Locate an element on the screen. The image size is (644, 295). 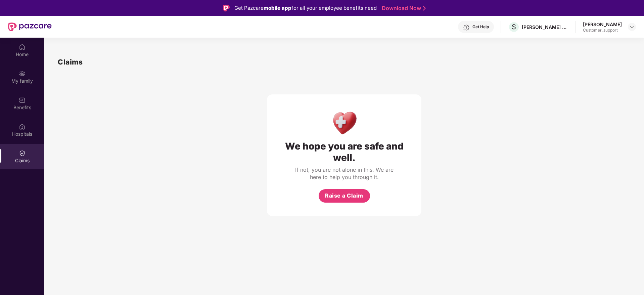
a: Download Now is located at coordinates (402, 8).